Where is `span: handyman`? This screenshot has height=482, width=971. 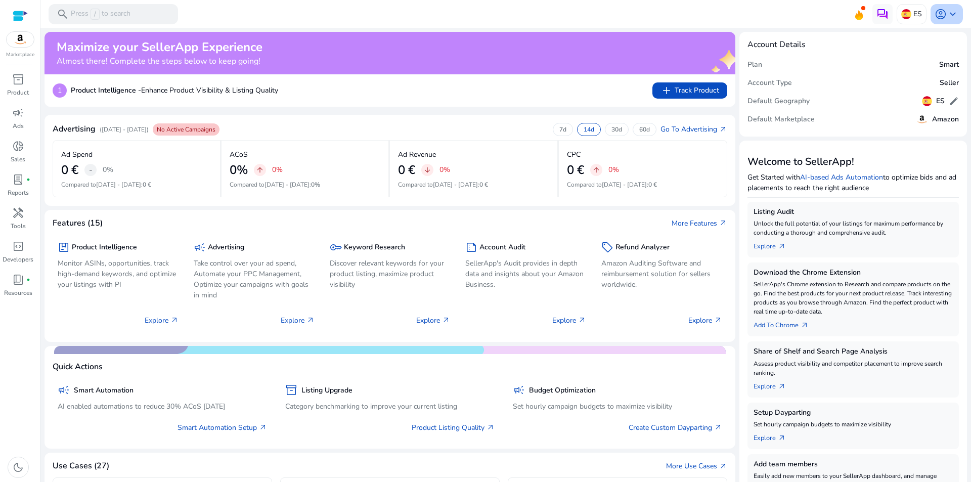
span: handyman is located at coordinates (18, 213).